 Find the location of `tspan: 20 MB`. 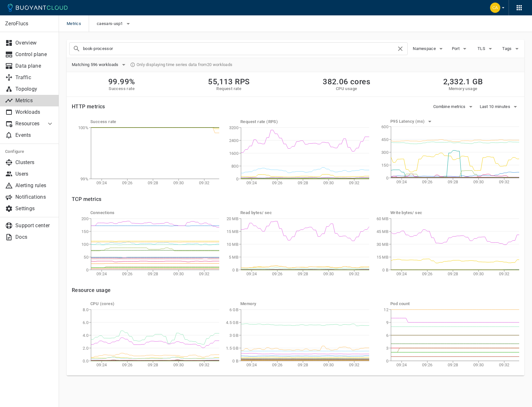

tspan: 20 MB is located at coordinates (233, 219).